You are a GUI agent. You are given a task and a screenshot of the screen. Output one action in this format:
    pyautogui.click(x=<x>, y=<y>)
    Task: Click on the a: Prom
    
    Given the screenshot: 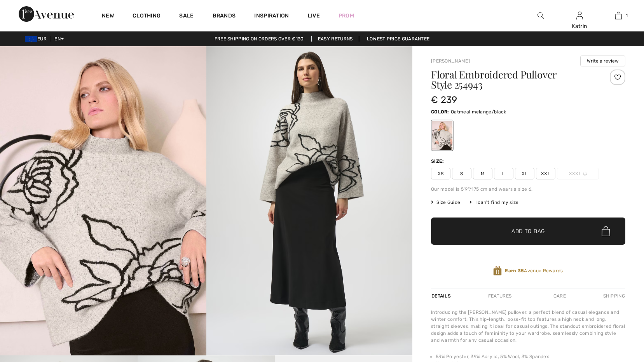 What is the action you would take?
    pyautogui.click(x=346, y=16)
    